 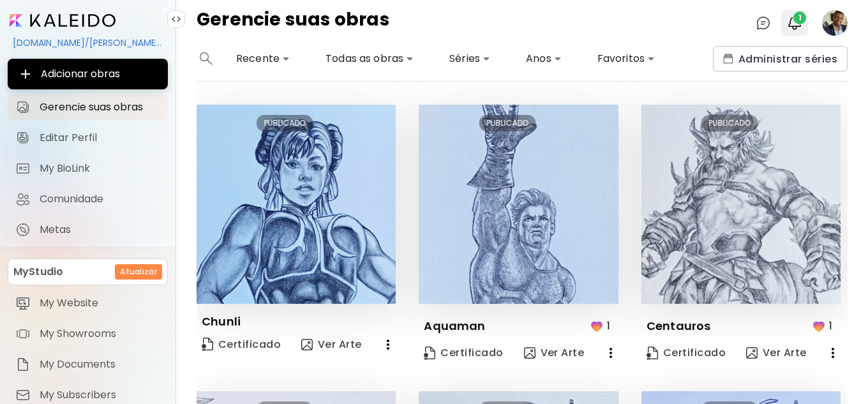 I want to click on span: Metas, so click(x=100, y=230).